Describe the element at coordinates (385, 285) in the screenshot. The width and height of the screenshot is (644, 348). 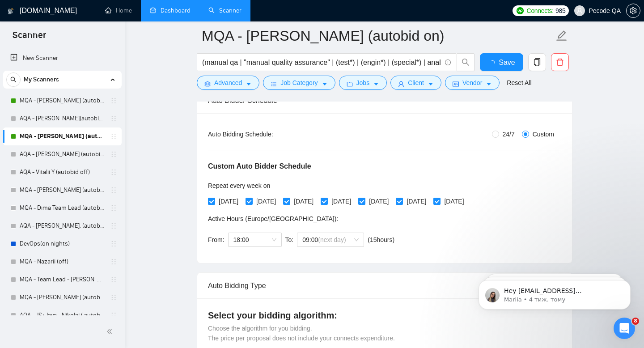
I see `div: Auto Bidding Type` at that location.